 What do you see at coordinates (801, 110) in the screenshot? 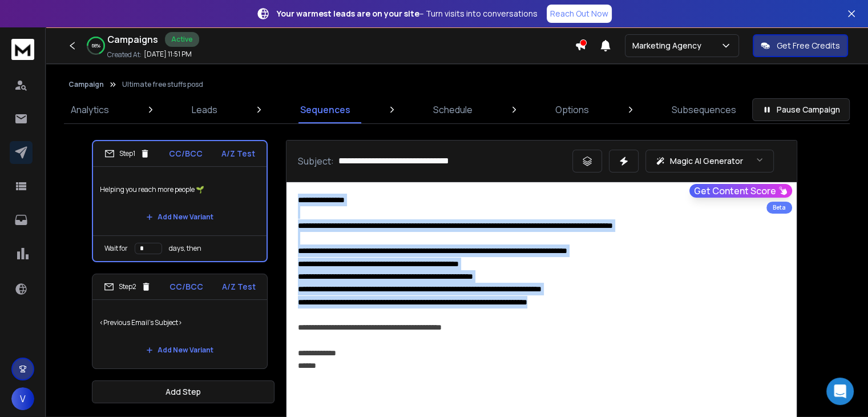
I see `button: Pause Campaign` at bounding box center [801, 110].